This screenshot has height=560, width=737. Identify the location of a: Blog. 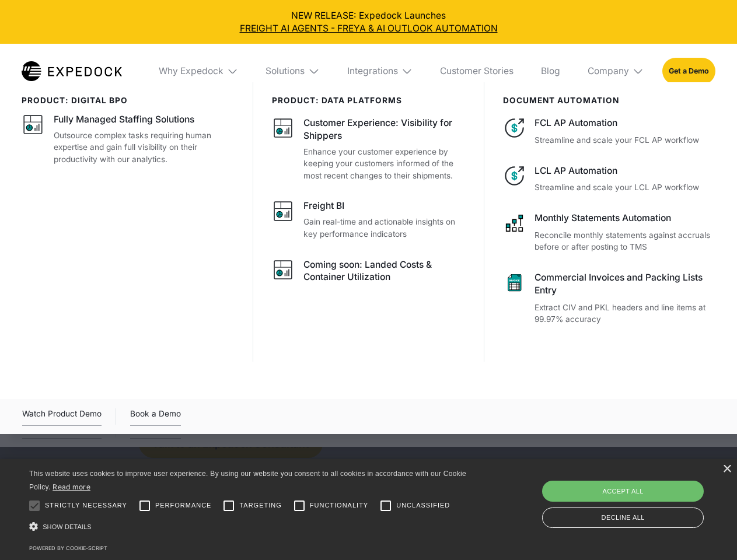
(550, 71).